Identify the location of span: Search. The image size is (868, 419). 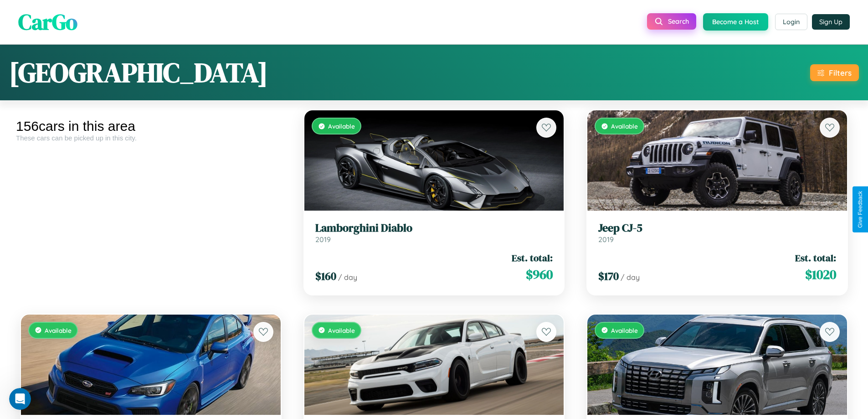
(679, 21).